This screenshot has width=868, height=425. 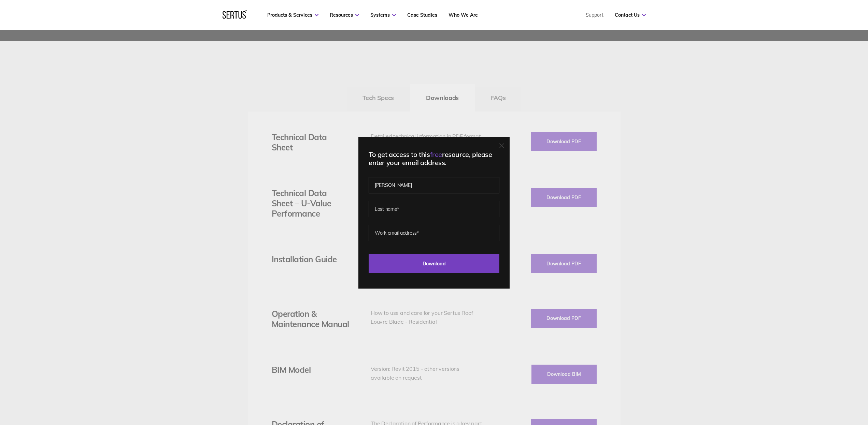 I want to click on input: Download, so click(x=434, y=264).